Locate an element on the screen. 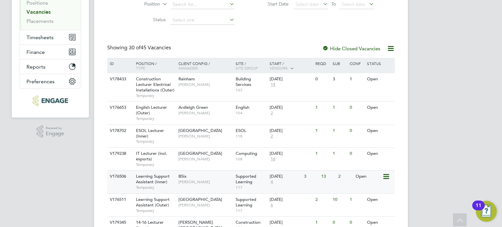  span: Preferences is located at coordinates (41, 81).